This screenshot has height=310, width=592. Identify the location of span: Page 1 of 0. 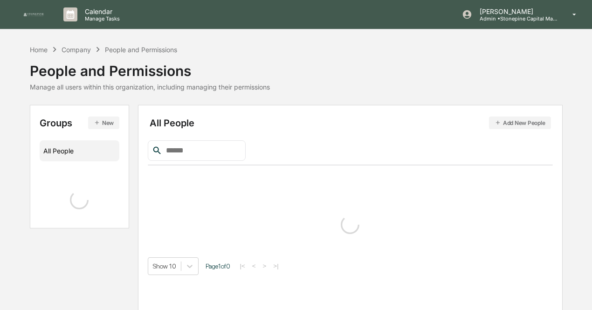
(218, 266).